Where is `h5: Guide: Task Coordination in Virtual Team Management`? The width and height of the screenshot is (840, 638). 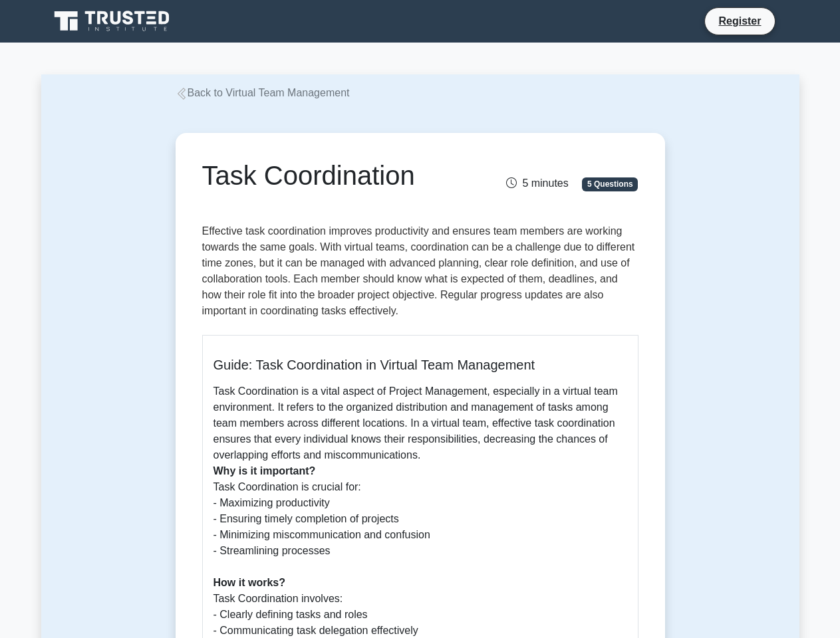
h5: Guide: Task Coordination in Virtual Team Management is located at coordinates (420, 365).